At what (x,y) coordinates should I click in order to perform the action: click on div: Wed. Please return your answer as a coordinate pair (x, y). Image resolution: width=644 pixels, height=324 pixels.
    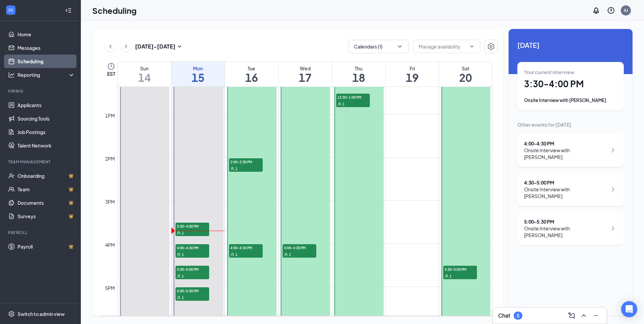
    Looking at the image, I should click on (305, 68).